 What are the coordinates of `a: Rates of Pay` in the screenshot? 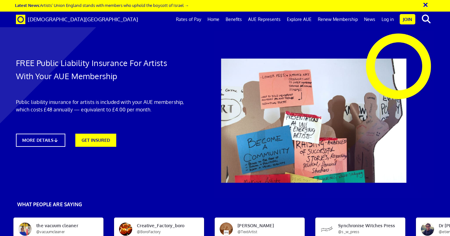 It's located at (189, 19).